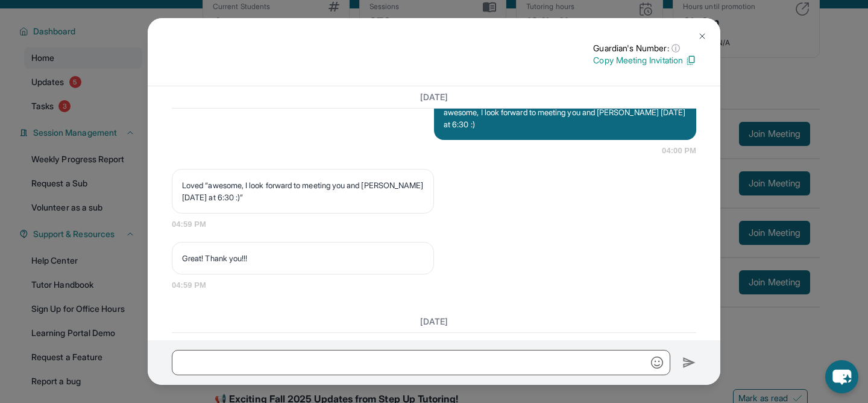 This screenshot has width=868, height=403. Describe the element at coordinates (676, 48) in the screenshot. I see `span: ⓘ` at that location.